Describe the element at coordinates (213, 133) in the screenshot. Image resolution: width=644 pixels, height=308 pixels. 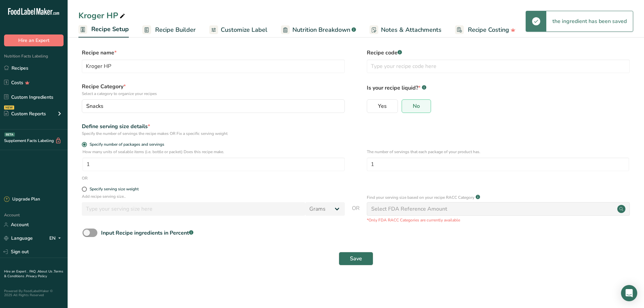
I see `div: Specify the number of servings the recipe makes OR Fix a specific serving weight` at that location.